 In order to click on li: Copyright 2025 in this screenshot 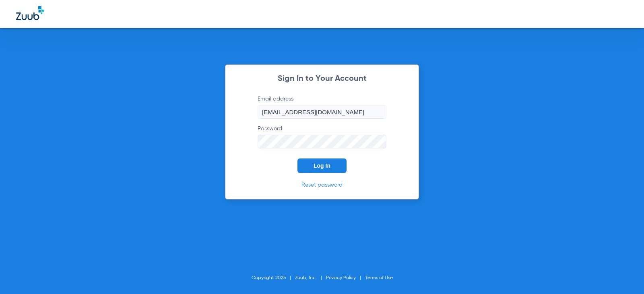, I will do `click(273, 278)`.